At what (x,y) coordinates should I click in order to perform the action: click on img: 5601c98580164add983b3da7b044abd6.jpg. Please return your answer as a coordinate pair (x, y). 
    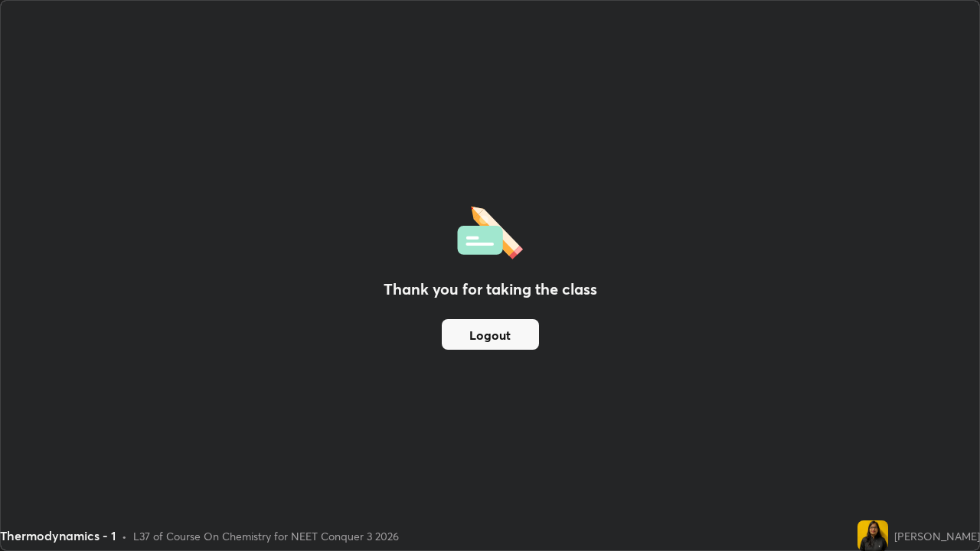
    Looking at the image, I should click on (873, 536).